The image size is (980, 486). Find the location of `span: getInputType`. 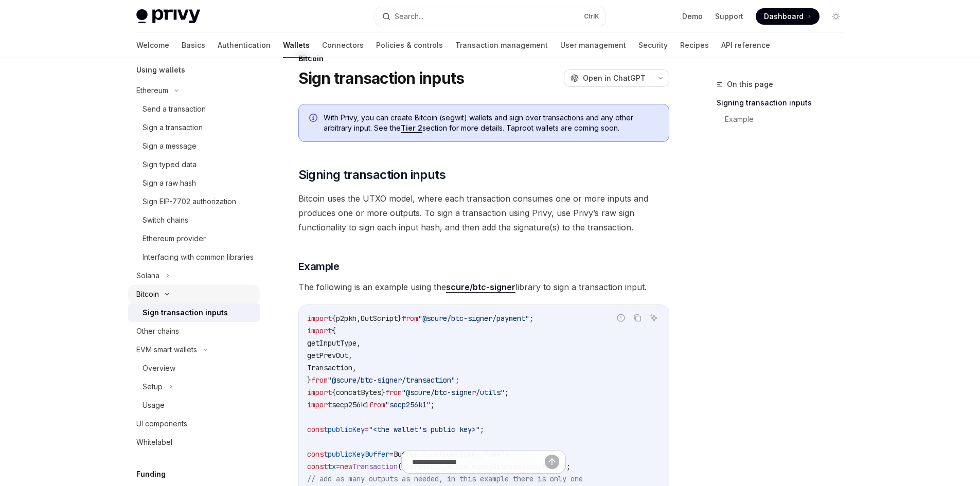

span: getInputType is located at coordinates (332, 343).